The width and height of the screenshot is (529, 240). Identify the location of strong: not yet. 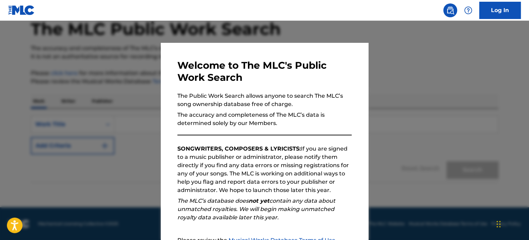
(259, 201).